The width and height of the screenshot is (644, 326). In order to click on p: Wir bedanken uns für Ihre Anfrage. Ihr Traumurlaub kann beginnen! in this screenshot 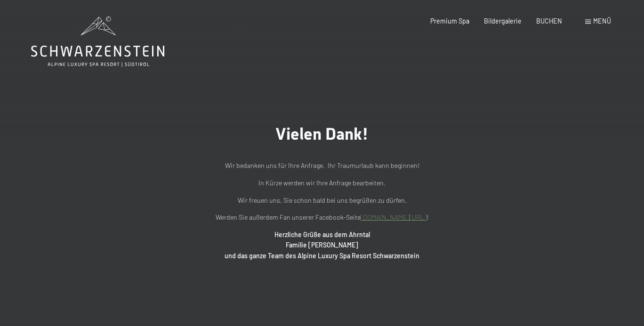, I will do `click(322, 166)`.